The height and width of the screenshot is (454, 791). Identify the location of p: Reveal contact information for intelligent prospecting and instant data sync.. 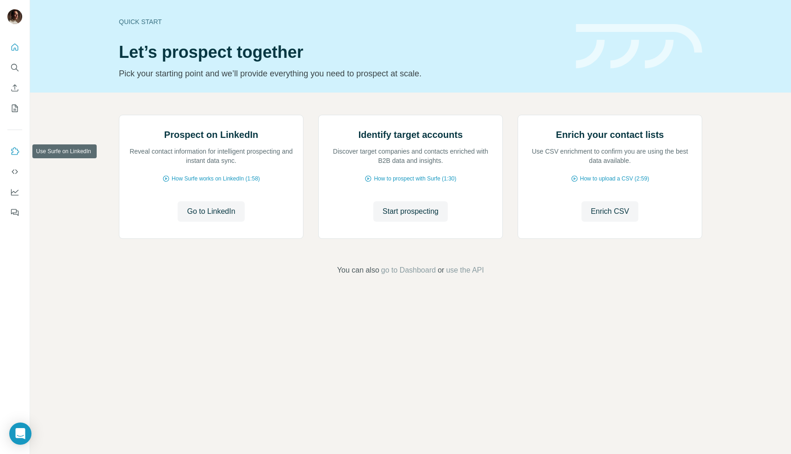
(211, 156).